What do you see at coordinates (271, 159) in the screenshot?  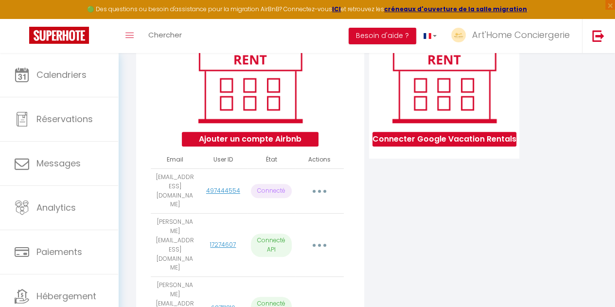 I see `th: État` at bounding box center [271, 159].